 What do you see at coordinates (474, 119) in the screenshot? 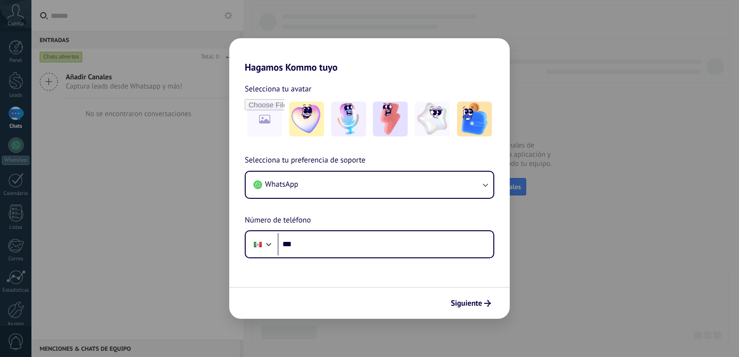
I see `img: -5.jpeg` at bounding box center [474, 119].